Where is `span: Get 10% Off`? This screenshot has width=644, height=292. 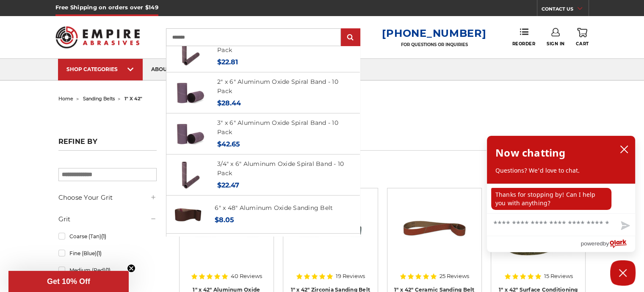
span: Get 10% Off is located at coordinates (69, 282).